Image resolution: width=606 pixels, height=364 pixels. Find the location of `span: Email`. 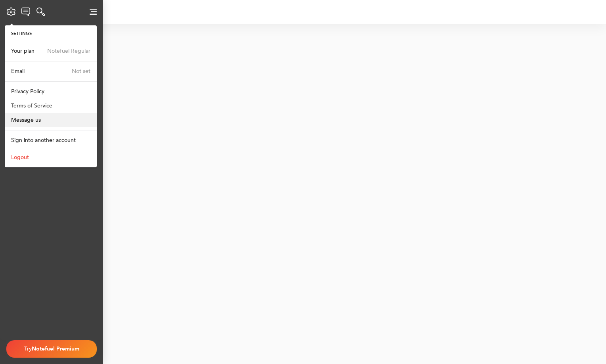

span: Email is located at coordinates (18, 71).